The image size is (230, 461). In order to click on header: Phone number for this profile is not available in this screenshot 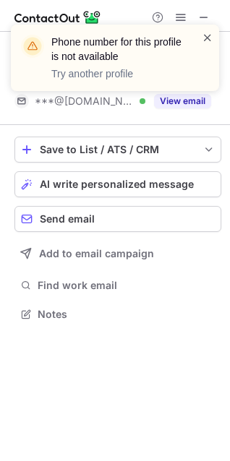, I will do `click(118, 49)`.